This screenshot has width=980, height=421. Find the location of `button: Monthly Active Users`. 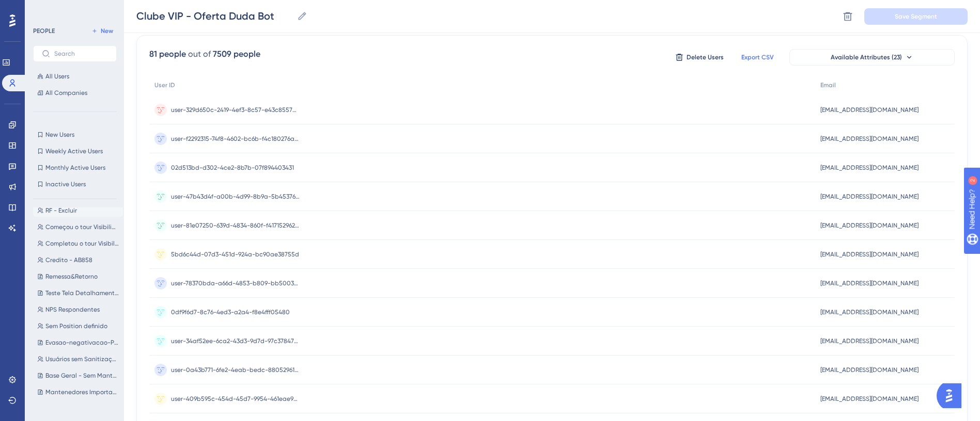

button: Monthly Active Users is located at coordinates (75, 167).